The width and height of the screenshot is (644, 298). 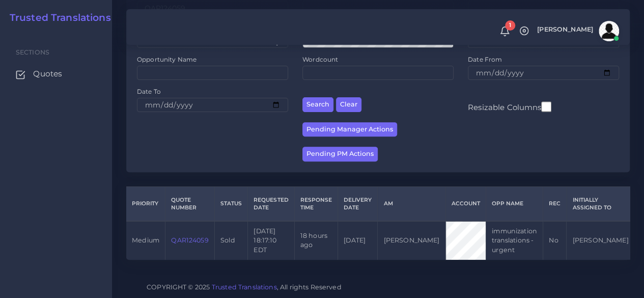 What do you see at coordinates (244, 286) in the screenshot?
I see `span: COPYRIGHT © 2025` at bounding box center [244, 286].